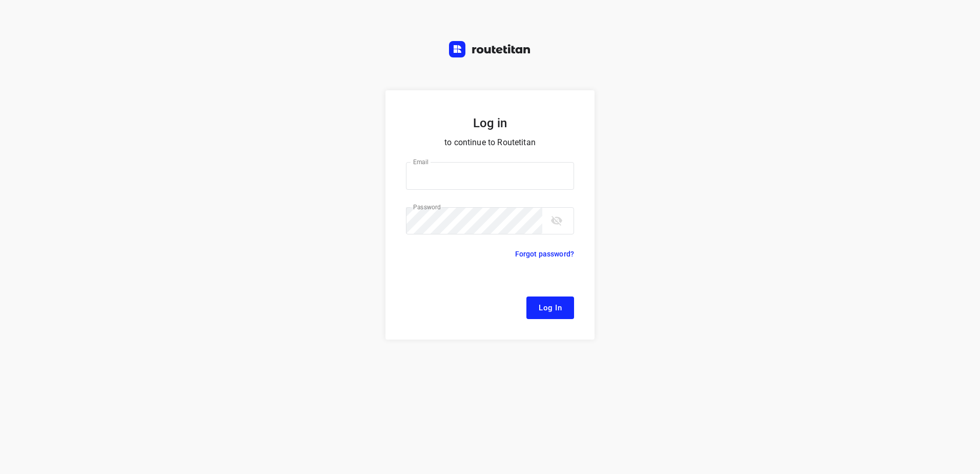 The width and height of the screenshot is (980, 474). What do you see at coordinates (490, 49) in the screenshot?
I see `img: Routetitan` at bounding box center [490, 49].